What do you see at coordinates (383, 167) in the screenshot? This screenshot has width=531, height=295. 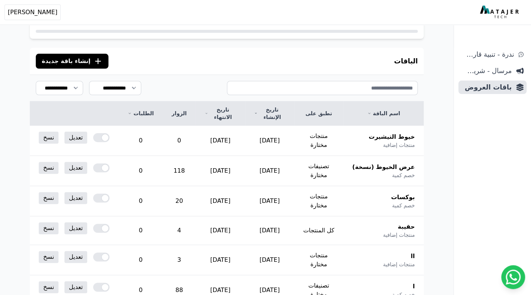 I see `span: عرض الخيوط (نسخة)` at bounding box center [383, 167].